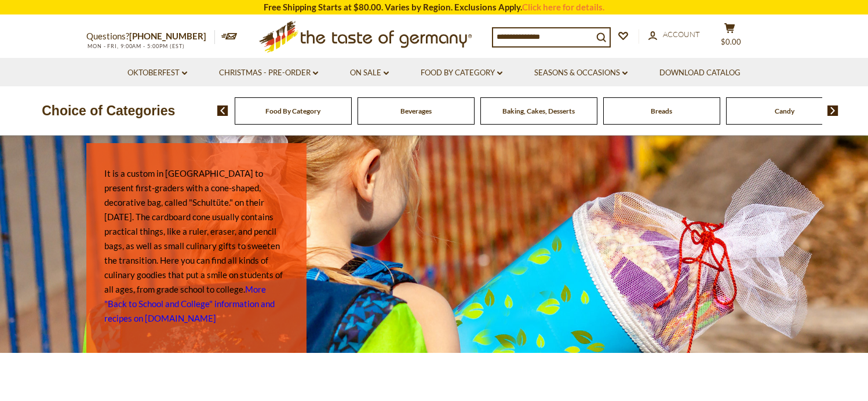 Image resolution: width=868 pixels, height=401 pixels. I want to click on span: Account, so click(681, 34).